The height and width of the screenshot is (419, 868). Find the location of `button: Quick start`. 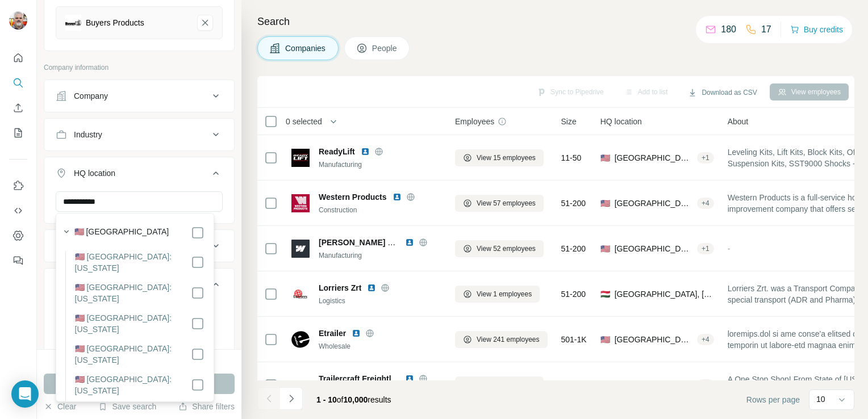

button: Quick start is located at coordinates (18, 58).